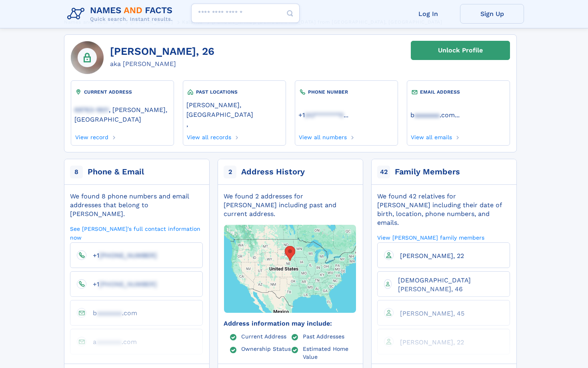  What do you see at coordinates (460, 50) in the screenshot?
I see `a: Unlock Profile` at bounding box center [460, 50].